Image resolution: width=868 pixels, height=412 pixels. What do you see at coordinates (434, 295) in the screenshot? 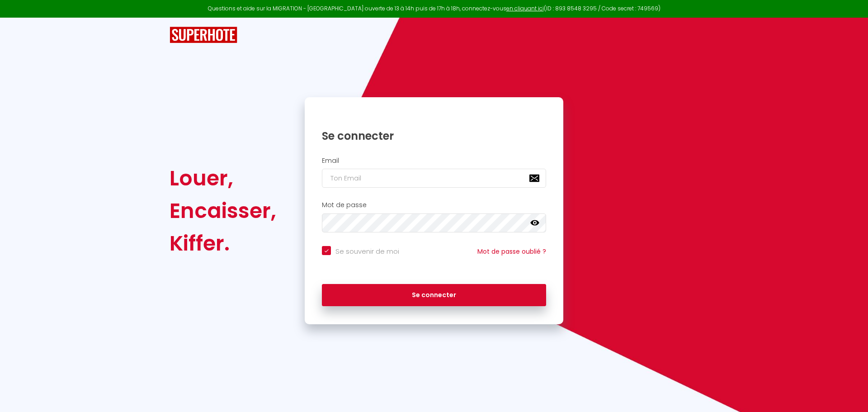
I see `button: Se connecter` at bounding box center [434, 295].